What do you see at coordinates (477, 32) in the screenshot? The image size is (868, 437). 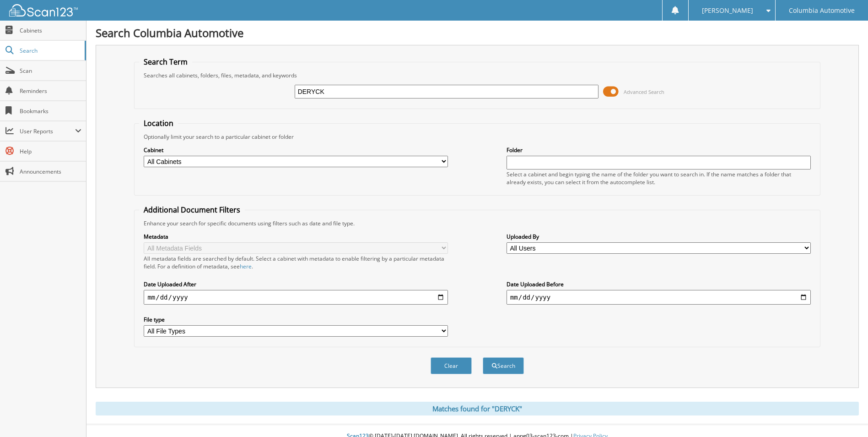 I see `h1: Search Columbia Automotive` at bounding box center [477, 32].